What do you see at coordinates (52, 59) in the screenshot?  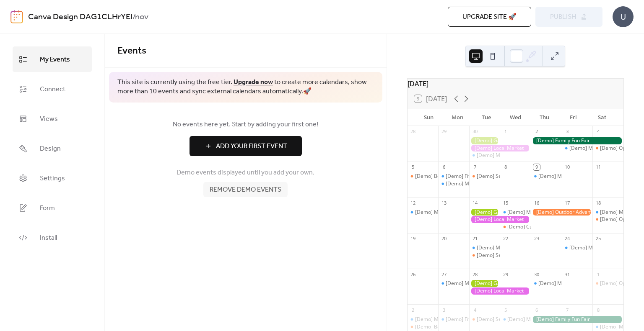 I see `a: My Events` at bounding box center [52, 59].